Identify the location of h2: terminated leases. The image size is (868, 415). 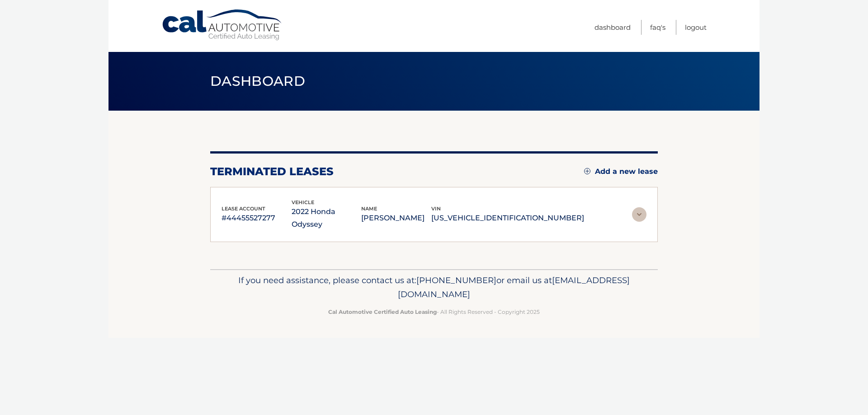
(272, 172).